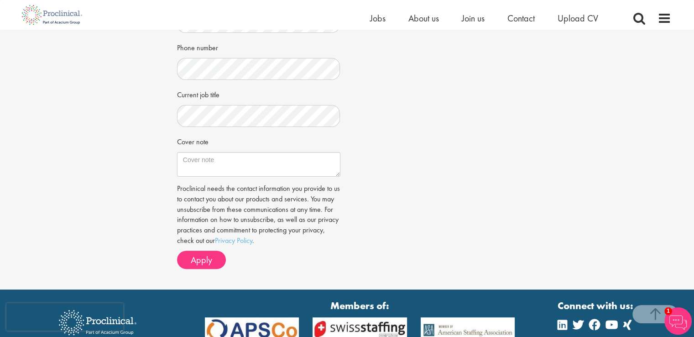 This screenshot has height=337, width=694. What do you see at coordinates (473, 18) in the screenshot?
I see `span: Join us` at bounding box center [473, 18].